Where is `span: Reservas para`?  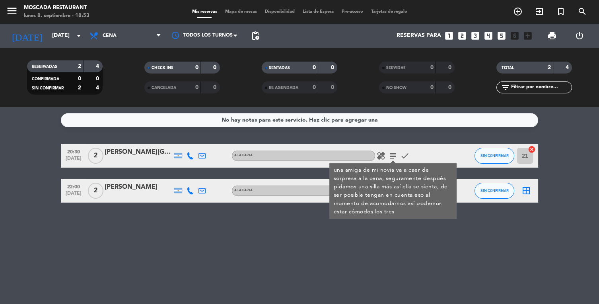
span: Reservas para is located at coordinates (419, 36).